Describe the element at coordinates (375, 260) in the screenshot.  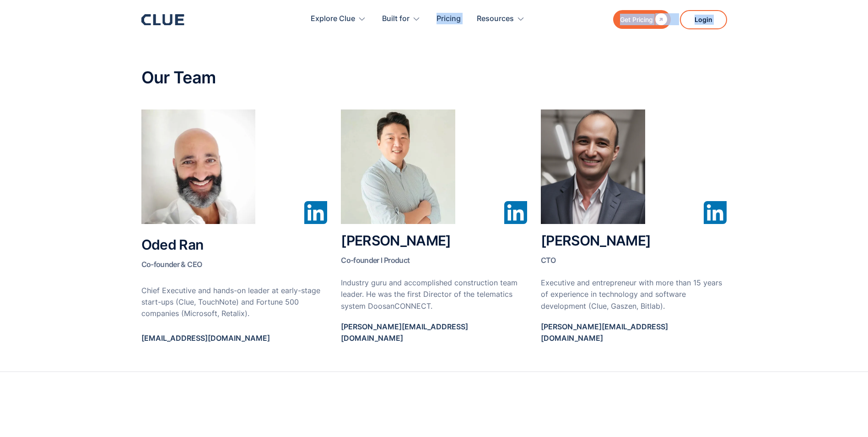
I see `span: Co-founder l Product` at that location.